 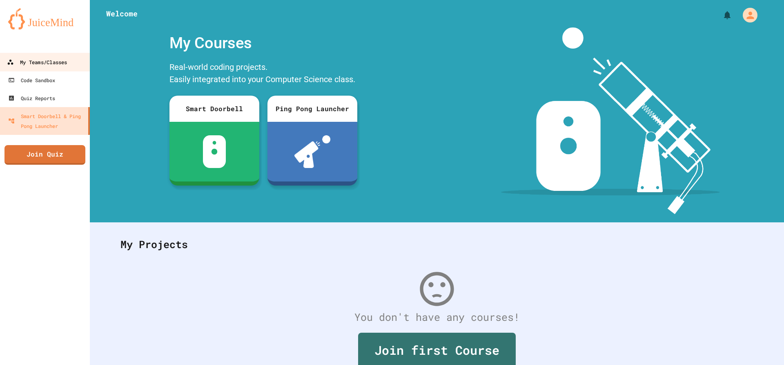 What do you see at coordinates (31, 80) in the screenshot?
I see `div: Code Sandbox` at bounding box center [31, 80].